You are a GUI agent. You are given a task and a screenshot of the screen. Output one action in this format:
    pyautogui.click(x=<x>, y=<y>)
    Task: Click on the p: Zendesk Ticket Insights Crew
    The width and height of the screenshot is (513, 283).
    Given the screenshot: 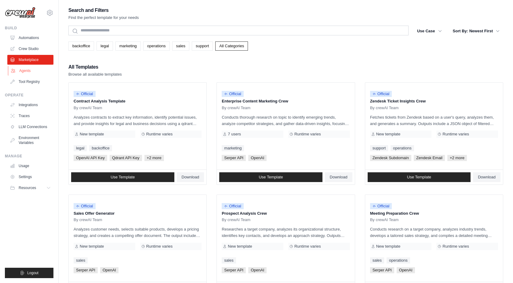 What is the action you would take?
    pyautogui.click(x=434, y=101)
    